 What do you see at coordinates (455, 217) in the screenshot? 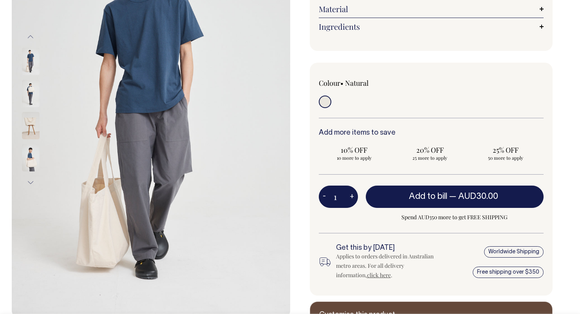
I see `span: Spend AUD350 more to get FREE SHIPPING` at bounding box center [455, 217].